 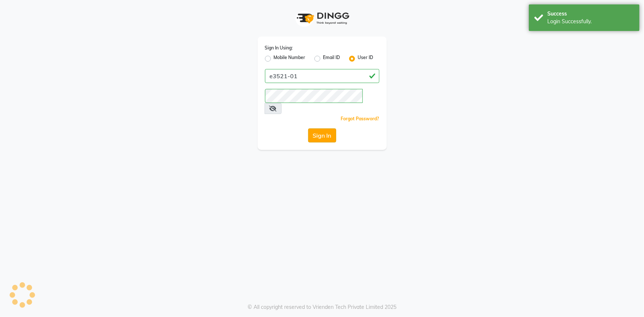 What do you see at coordinates (591, 21) in the screenshot?
I see `div: Login Successfully.` at bounding box center [591, 21].